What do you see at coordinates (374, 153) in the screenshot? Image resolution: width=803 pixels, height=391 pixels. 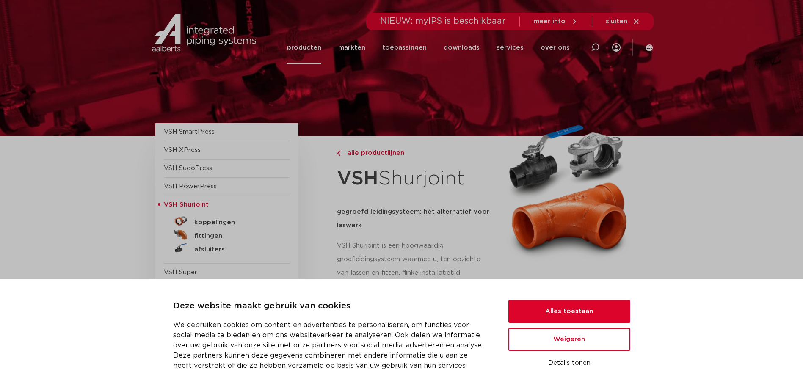 I see `span: alle productlijnen` at bounding box center [374, 153].